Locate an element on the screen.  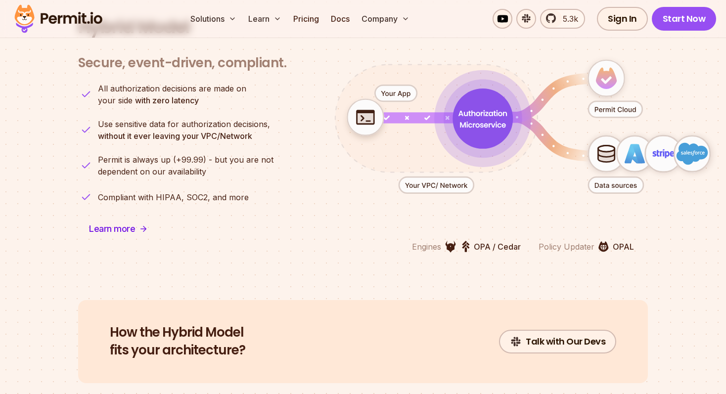
strong: without it ever leaving your VPC/Network is located at coordinates (175, 136).